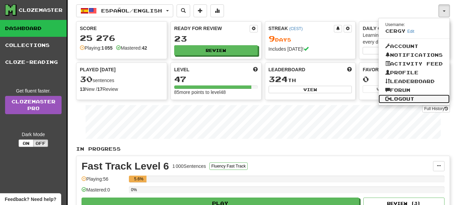 This screenshot has height=205, width=455. I want to click on button: On, so click(26, 143).